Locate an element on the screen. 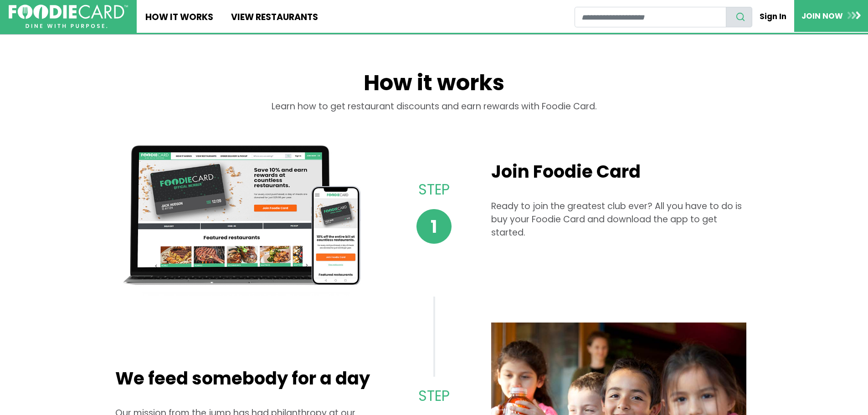  div: Learn how to get restaurant discounts and earn rewards with Foodie Card. is located at coordinates (434, 114).